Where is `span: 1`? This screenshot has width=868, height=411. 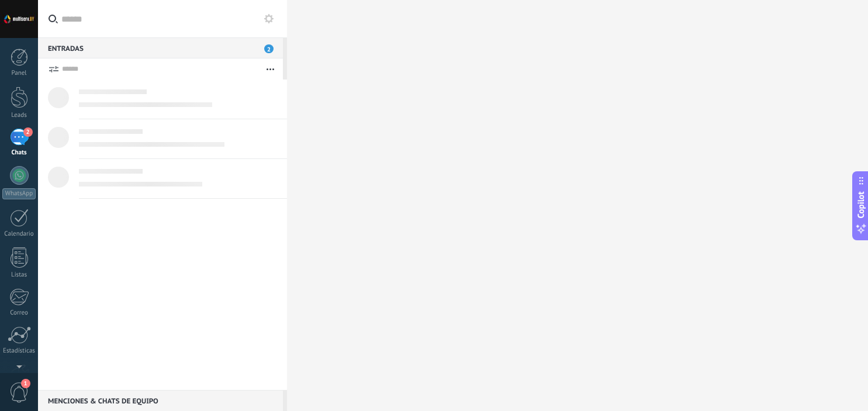
span: 1 is located at coordinates (25, 384).